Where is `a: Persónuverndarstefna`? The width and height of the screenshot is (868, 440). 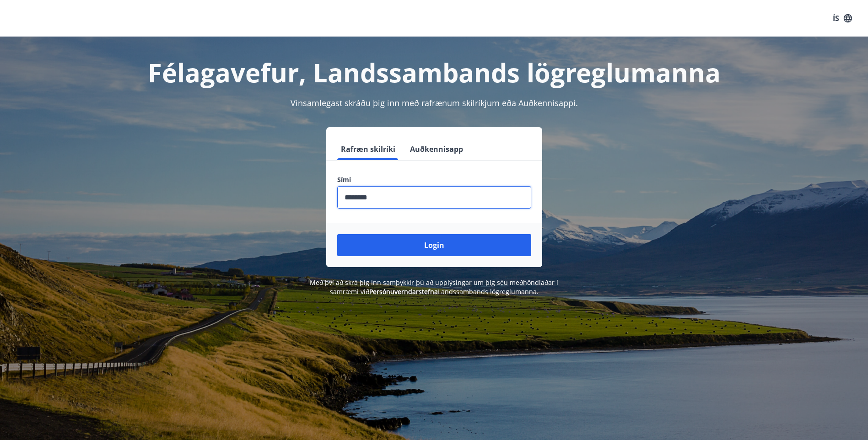 a: Persónuverndarstefna is located at coordinates (404, 291).